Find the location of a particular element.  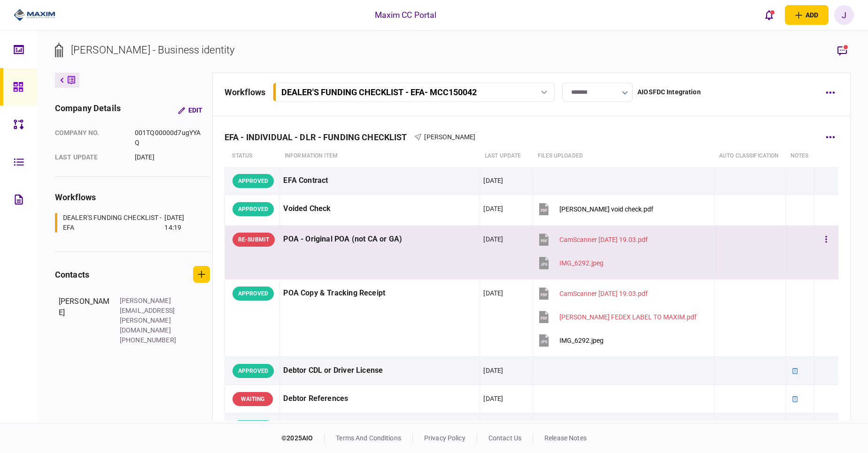

div: company no. is located at coordinates (90, 138).